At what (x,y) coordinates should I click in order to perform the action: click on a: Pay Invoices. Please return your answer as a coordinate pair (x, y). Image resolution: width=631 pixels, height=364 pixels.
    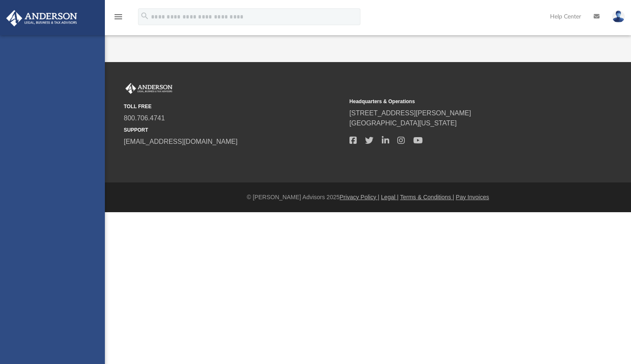
    Looking at the image, I should click on (472, 197).